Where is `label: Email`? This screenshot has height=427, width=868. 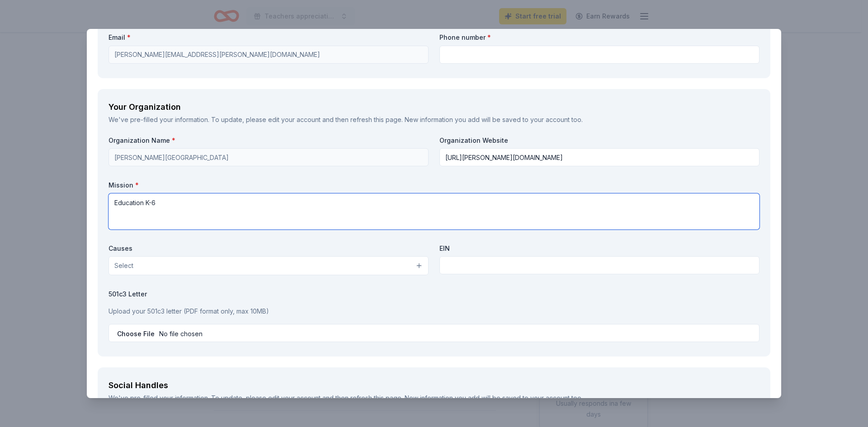
label: Email is located at coordinates (269, 38).